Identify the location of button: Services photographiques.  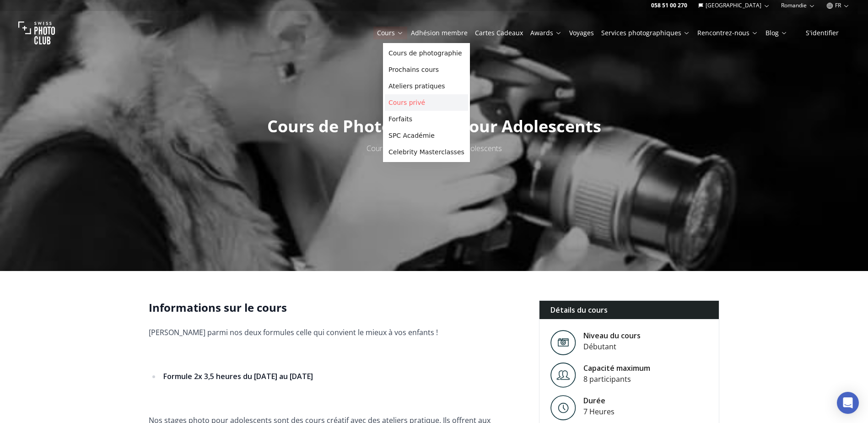
(646, 33).